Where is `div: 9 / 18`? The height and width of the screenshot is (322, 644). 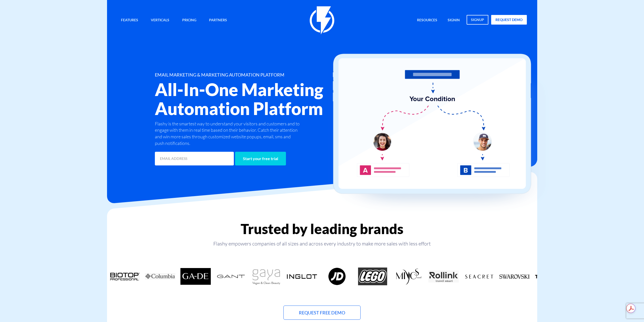
div: 9 / 18 is located at coordinates (373, 276).